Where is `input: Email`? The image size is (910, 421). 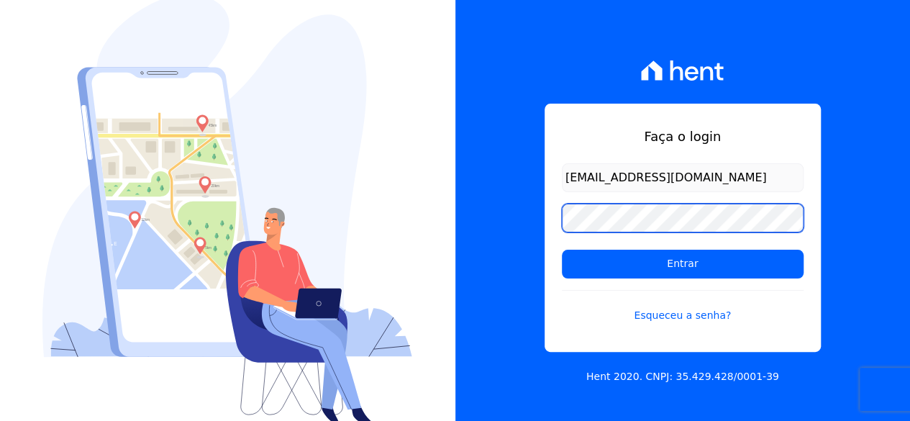 input: Email is located at coordinates (683, 178).